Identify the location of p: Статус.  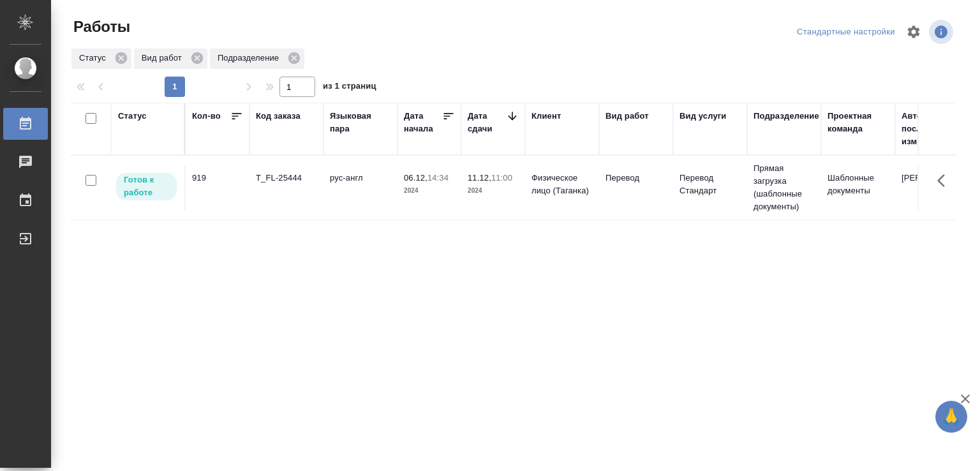
(94, 58).